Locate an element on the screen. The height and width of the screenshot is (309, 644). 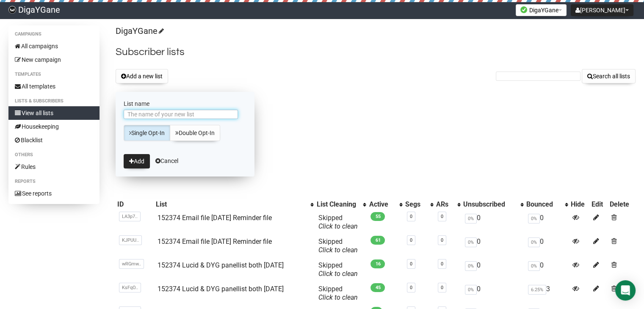
button: Add a new list is located at coordinates (142, 76).